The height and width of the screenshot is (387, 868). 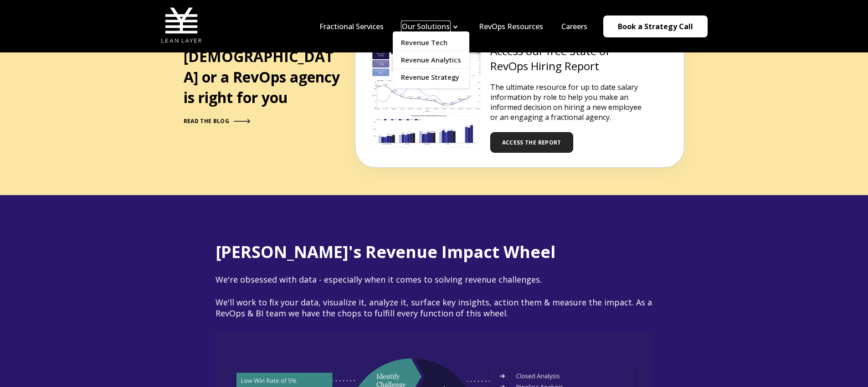 I want to click on a: Revenue Tech, so click(x=431, y=42).